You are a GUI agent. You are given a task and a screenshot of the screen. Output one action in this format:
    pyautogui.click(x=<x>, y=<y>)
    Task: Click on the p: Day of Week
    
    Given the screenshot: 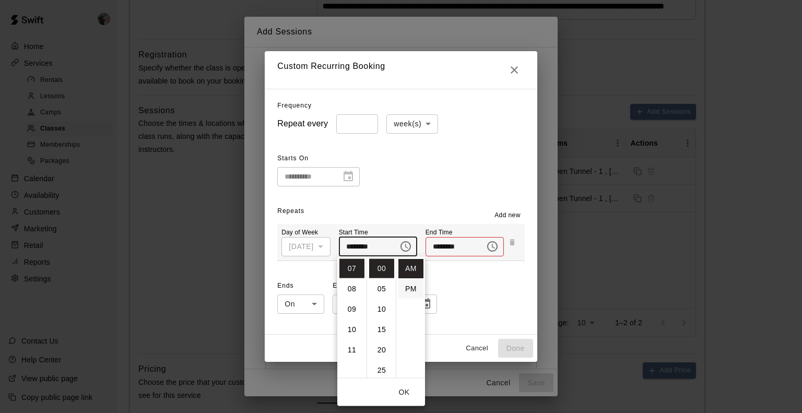 What is the action you would take?
    pyautogui.click(x=306, y=232)
    